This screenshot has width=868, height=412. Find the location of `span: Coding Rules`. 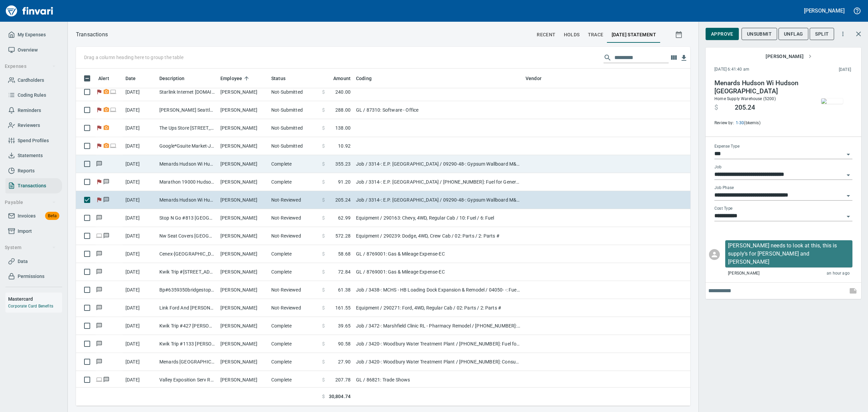

span: Coding Rules is located at coordinates (32, 95).